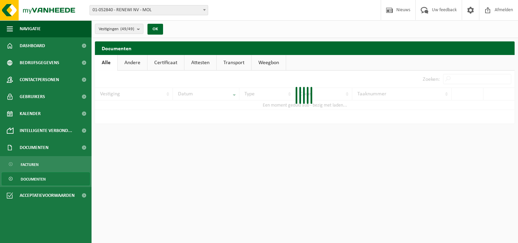  Describe the element at coordinates (39, 63) in the screenshot. I see `span: Bedrijfsgegevens` at that location.